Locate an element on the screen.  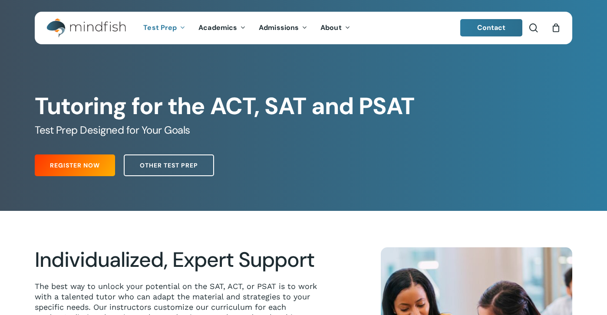
span: Academics is located at coordinates (217, 27).